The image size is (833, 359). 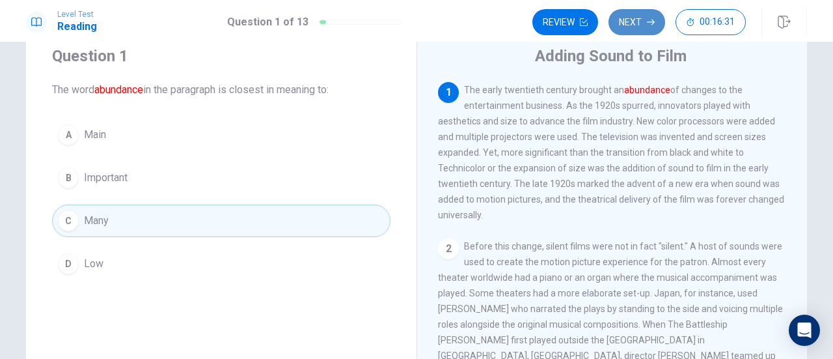 What do you see at coordinates (95, 135) in the screenshot?
I see `span: Main` at bounding box center [95, 135].